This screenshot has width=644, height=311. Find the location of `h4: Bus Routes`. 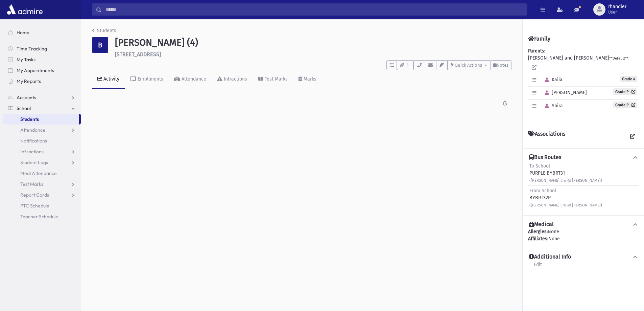

h4: Bus Routes is located at coordinates (545, 158).